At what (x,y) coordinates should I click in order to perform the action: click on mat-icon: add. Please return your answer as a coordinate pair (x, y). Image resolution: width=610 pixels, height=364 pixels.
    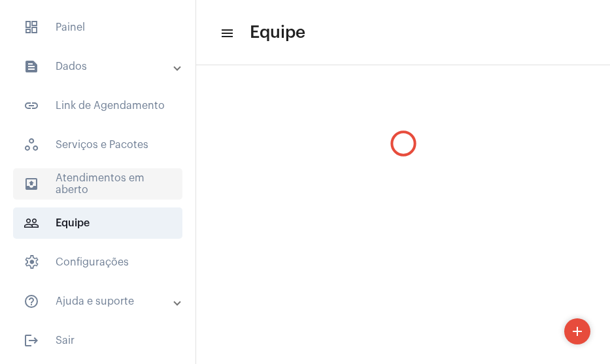
    Looking at the image, I should click on (577, 332).